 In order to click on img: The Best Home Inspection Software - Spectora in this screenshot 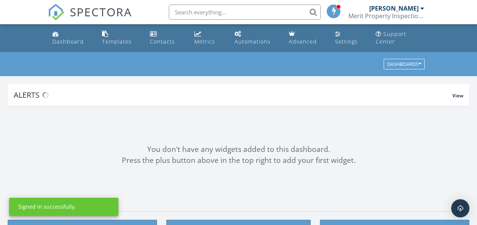, I will do `click(56, 12)`.